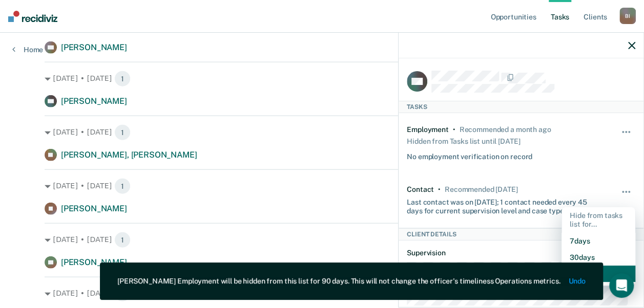 This screenshot has height=308, width=644. I want to click on a: Home, so click(28, 49).